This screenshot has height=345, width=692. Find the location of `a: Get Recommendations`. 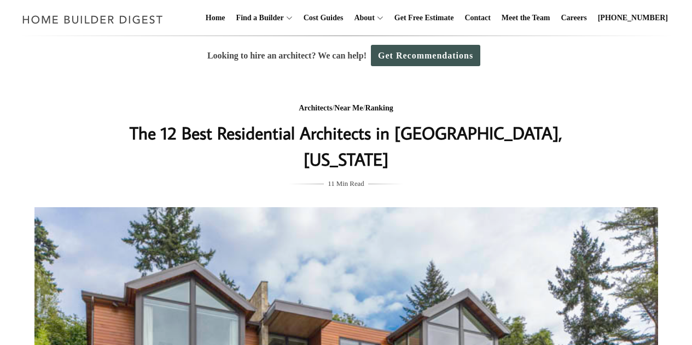

a: Get Recommendations is located at coordinates (426, 55).